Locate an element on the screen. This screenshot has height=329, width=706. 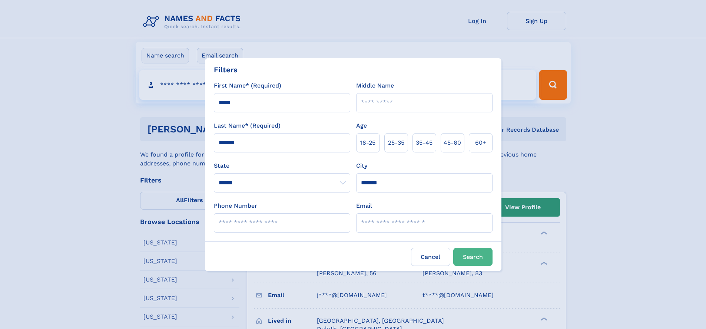
span: 25‑35 is located at coordinates (396, 143).